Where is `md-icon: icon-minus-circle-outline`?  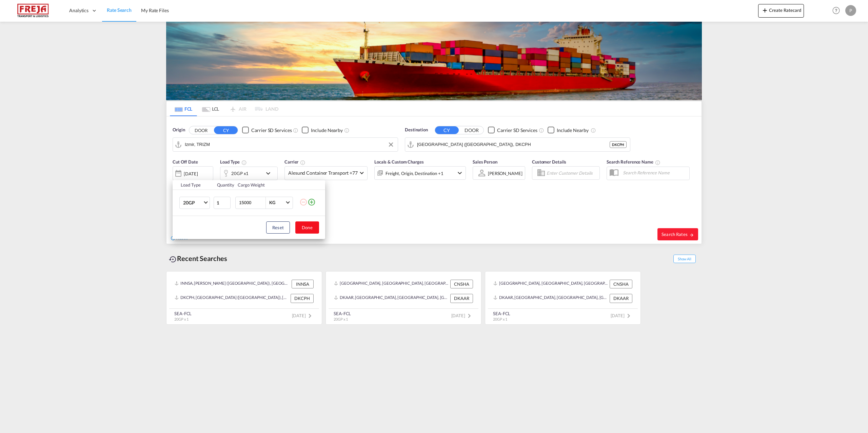 md-icon: icon-minus-circle-outline is located at coordinates (303, 202).